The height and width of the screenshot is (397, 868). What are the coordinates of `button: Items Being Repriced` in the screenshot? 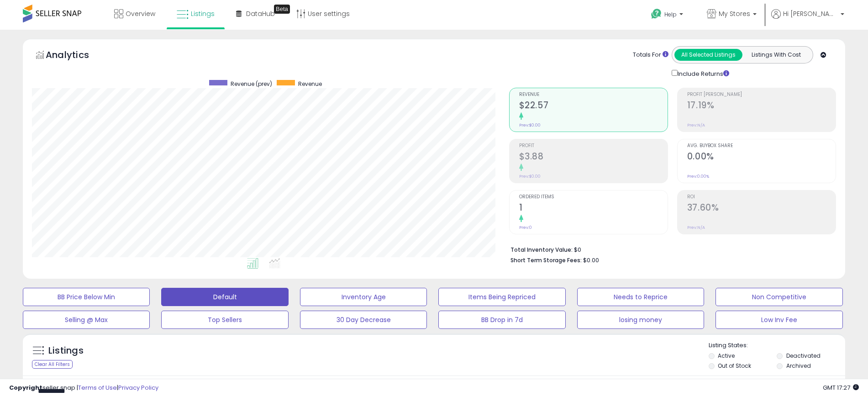 It's located at (501, 297).